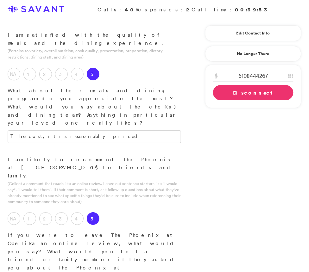  I want to click on p: (Pertains to variety, overall nutrition, cook quality, presentation, preparation, dietary restric..., so click(94, 54).